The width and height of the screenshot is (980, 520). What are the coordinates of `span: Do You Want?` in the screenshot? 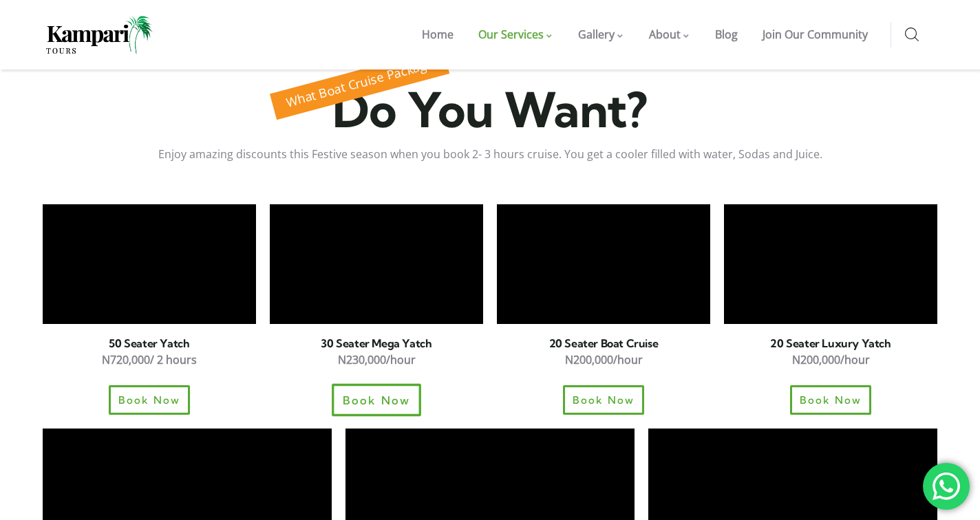 It's located at (490, 109).